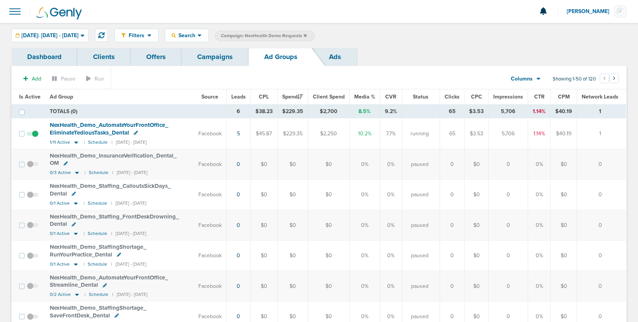  What do you see at coordinates (508, 97) in the screenshot?
I see `span: Impressions` at bounding box center [508, 97].